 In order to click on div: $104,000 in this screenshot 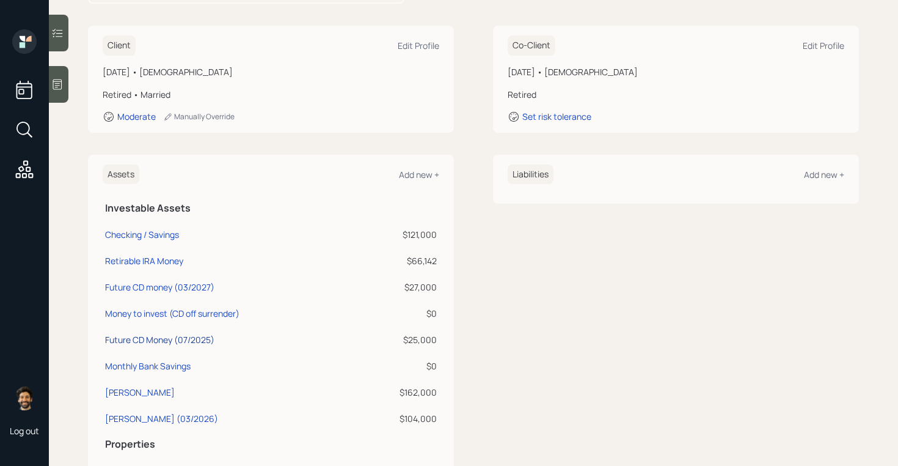, I will do `click(400, 418)`.